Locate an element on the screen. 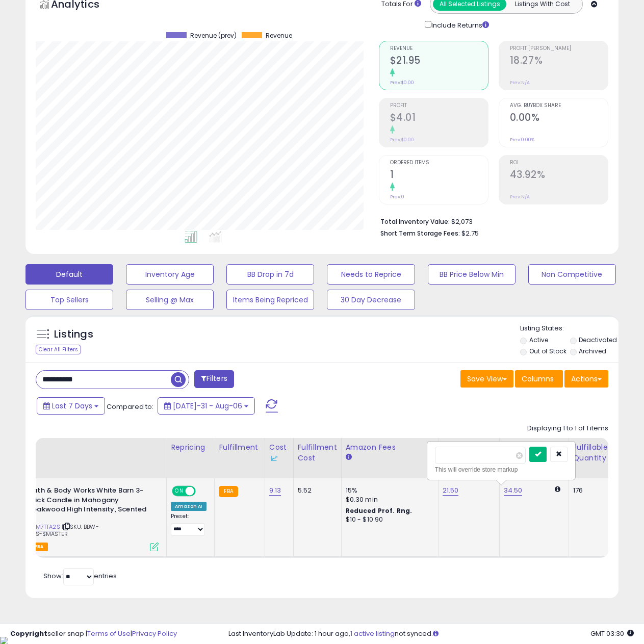 Image resolution: width=644 pixels, height=644 pixels. div: $10 - $10.90 is located at coordinates (388, 520).